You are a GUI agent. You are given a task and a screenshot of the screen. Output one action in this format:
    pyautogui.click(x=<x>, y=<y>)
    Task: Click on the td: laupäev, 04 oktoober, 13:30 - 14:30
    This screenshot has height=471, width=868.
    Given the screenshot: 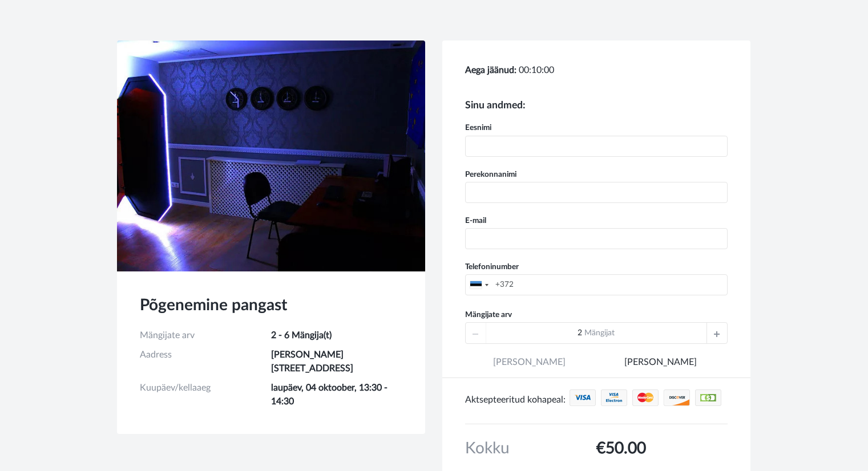 What is the action you would take?
    pyautogui.click(x=336, y=394)
    